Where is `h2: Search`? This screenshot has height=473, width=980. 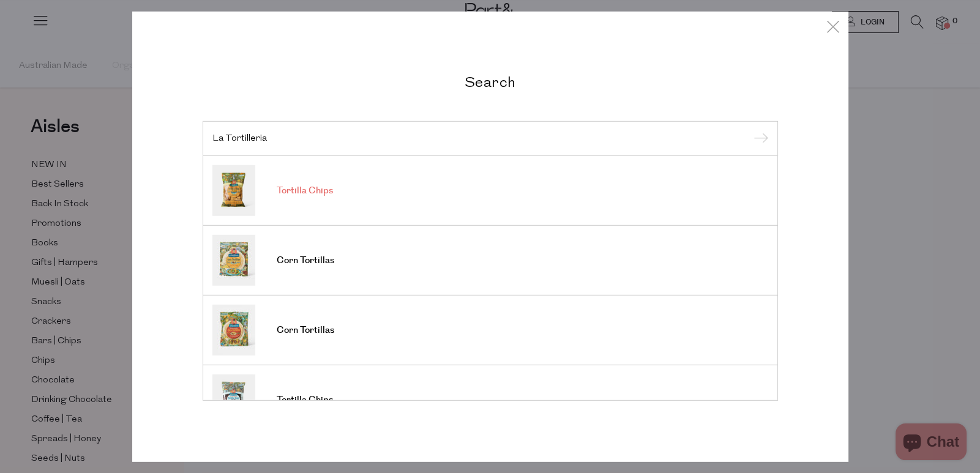 h2: Search is located at coordinates (490, 81).